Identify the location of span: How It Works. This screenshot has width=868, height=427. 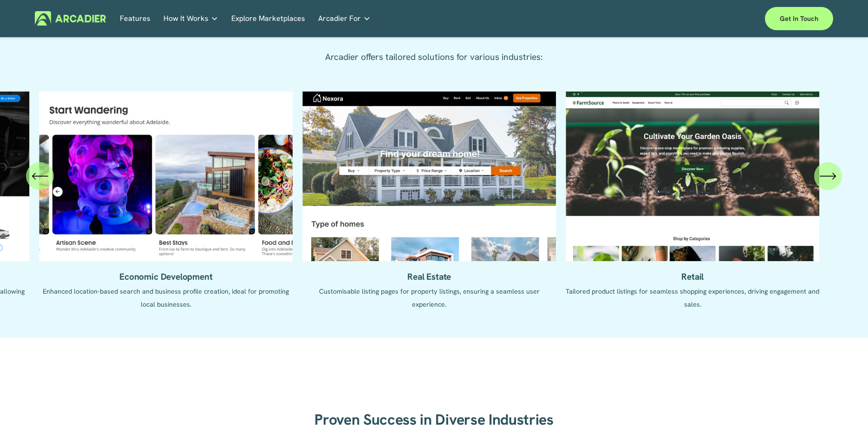
(186, 18).